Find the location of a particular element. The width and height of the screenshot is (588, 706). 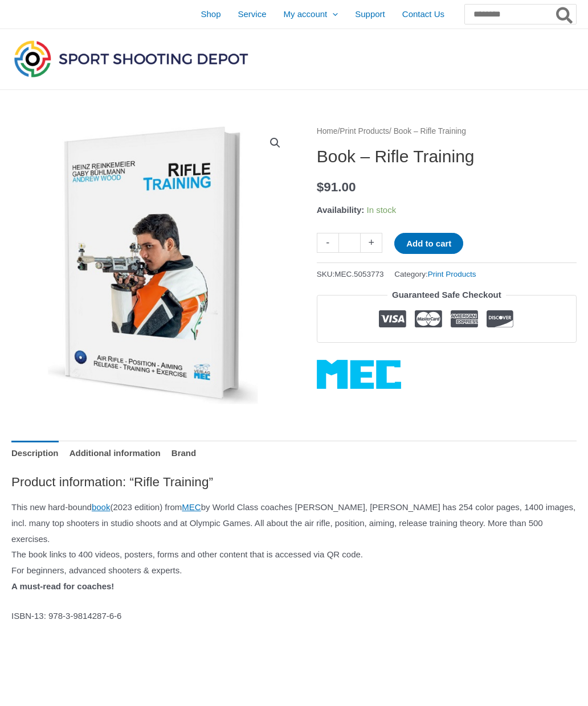

a: Additional information is located at coordinates (115, 453).